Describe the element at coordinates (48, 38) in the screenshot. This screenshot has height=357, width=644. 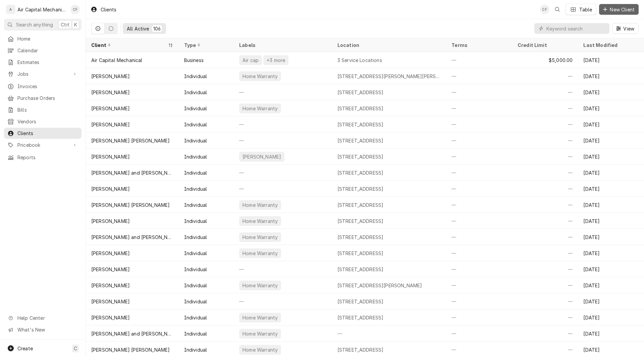
I see `span: Home` at that location.